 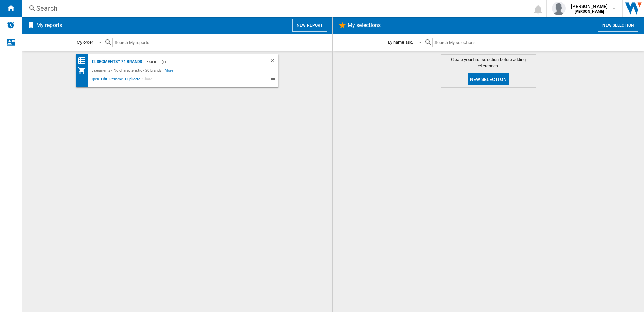 What do you see at coordinates (488, 63) in the screenshot?
I see `span: Create your first selection before adding references.` at bounding box center [488, 63].